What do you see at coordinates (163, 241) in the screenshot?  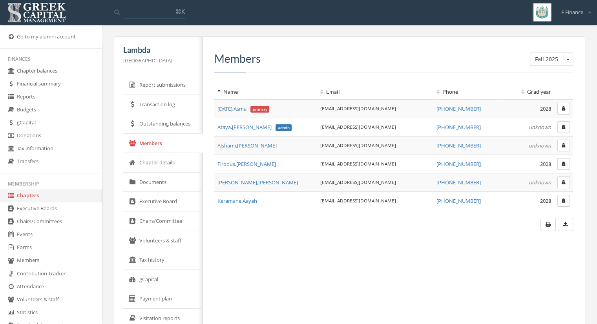 I see `a: Volunteers & staff` at bounding box center [163, 241].